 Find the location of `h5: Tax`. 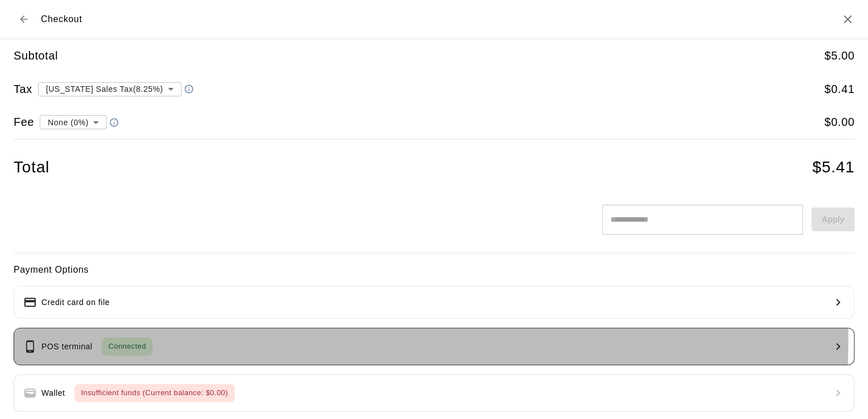

h5: Tax is located at coordinates (23, 89).